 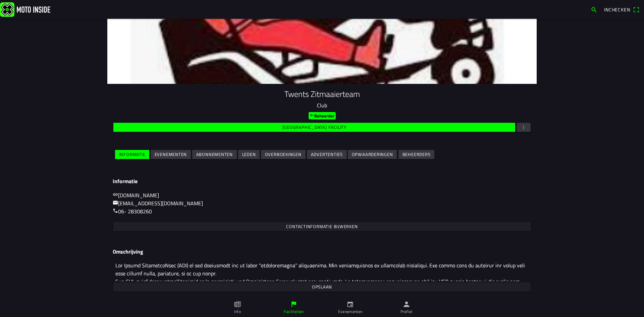 I want to click on ion-icon: calendar, so click(x=350, y=305).